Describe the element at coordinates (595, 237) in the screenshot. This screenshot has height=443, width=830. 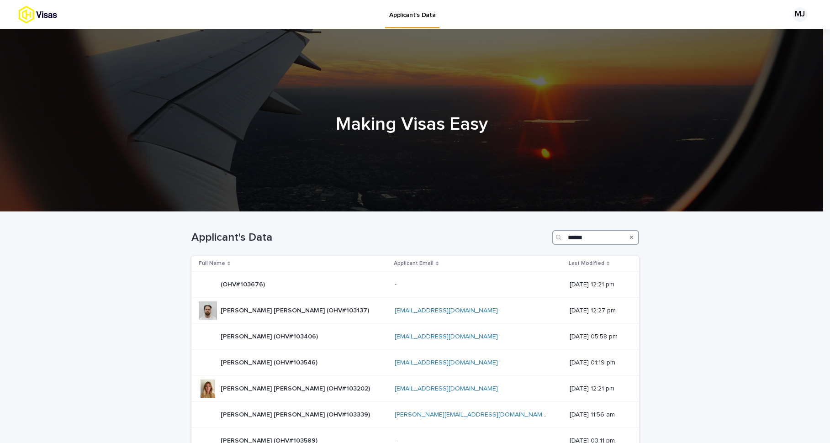
I see `div: Search` at that location.